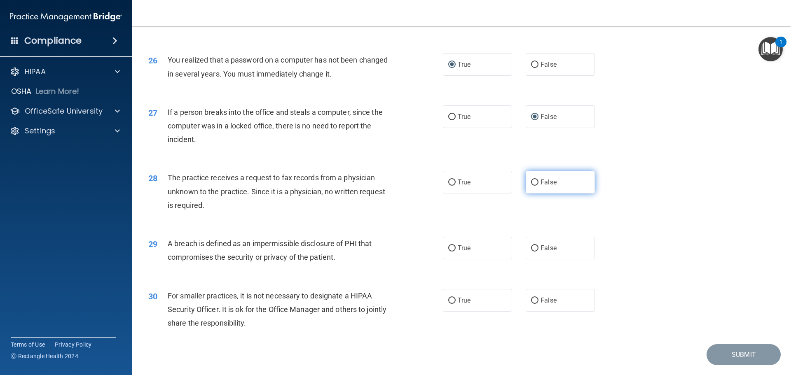 This screenshot has width=791, height=375. I want to click on div: 1, so click(781, 47).